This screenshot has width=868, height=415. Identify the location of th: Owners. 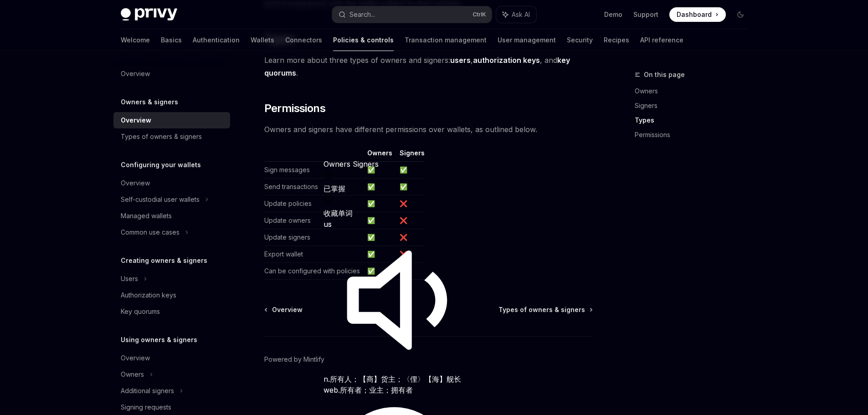
(380, 155).